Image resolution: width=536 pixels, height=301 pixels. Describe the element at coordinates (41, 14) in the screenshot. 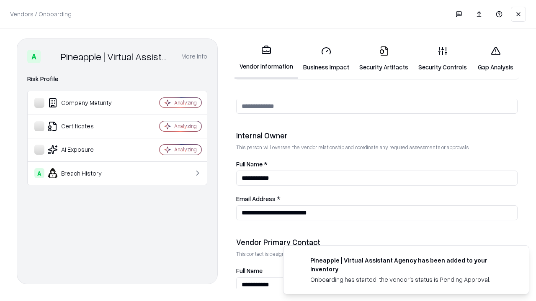

I see `p: Vendors / Onboarding` at that location.